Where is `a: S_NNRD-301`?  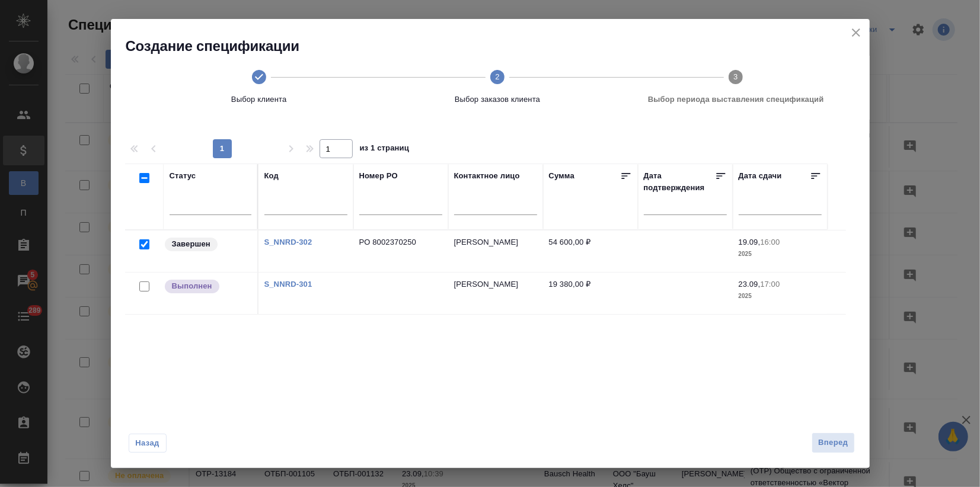
a: S_NNRD-301 is located at coordinates (288, 284).